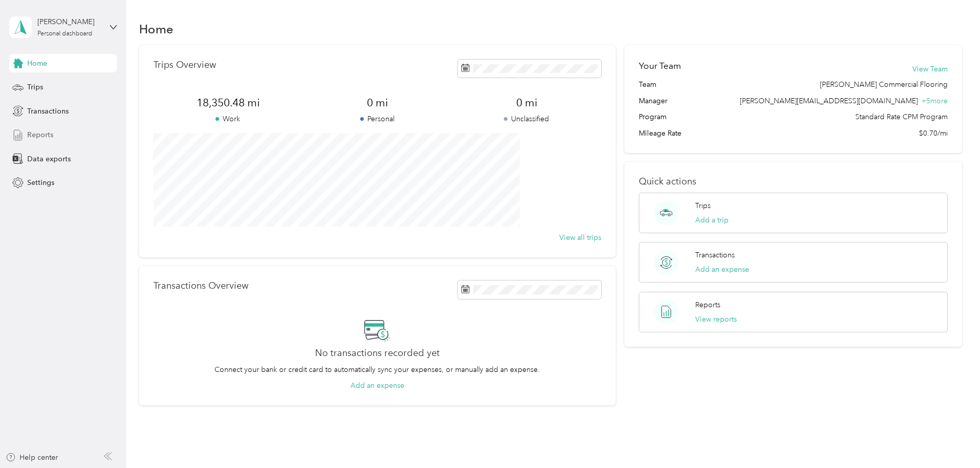 The height and width of the screenshot is (468, 980). What do you see at coordinates (37, 64) in the screenshot?
I see `span: Home` at bounding box center [37, 64].